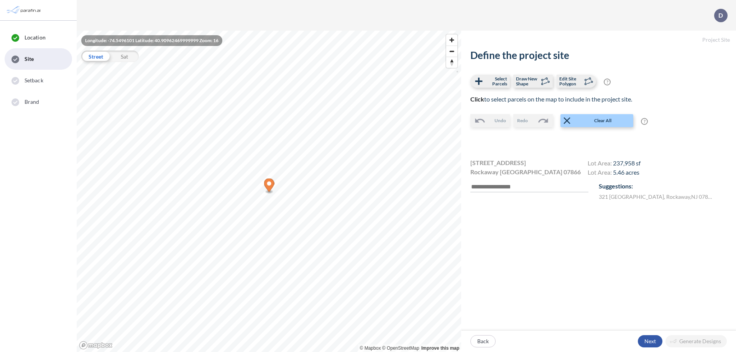 This screenshot has width=736, height=352. What do you see at coordinates (95, 56) in the screenshot?
I see `div: Street` at bounding box center [95, 56].